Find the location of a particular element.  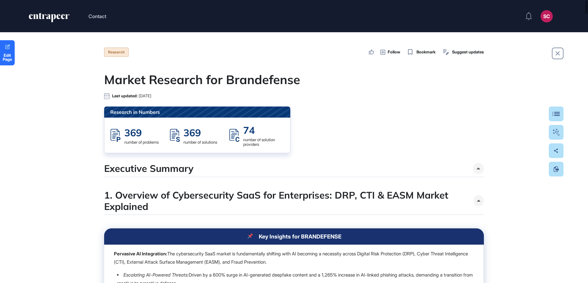

button: Contact is located at coordinates (97, 16).